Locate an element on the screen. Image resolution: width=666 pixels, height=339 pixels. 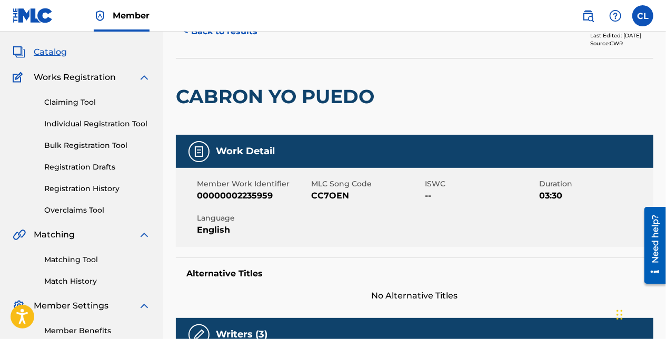
span: Catalog is located at coordinates (50, 52).